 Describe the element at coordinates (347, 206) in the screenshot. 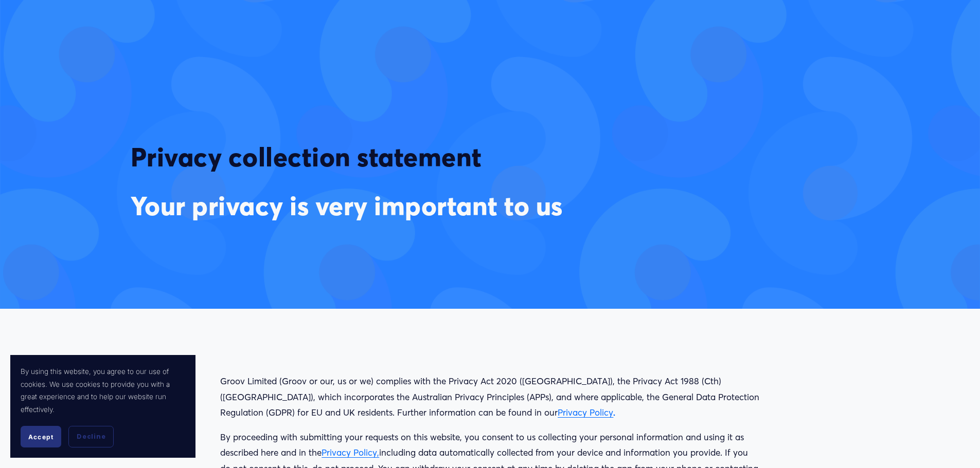

I see `strong: Your privacy is very important to us` at that location.